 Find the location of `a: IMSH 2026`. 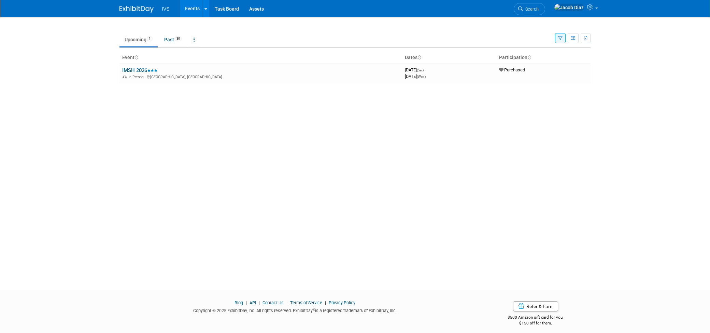

a: IMSH 2026 is located at coordinates (140, 70).